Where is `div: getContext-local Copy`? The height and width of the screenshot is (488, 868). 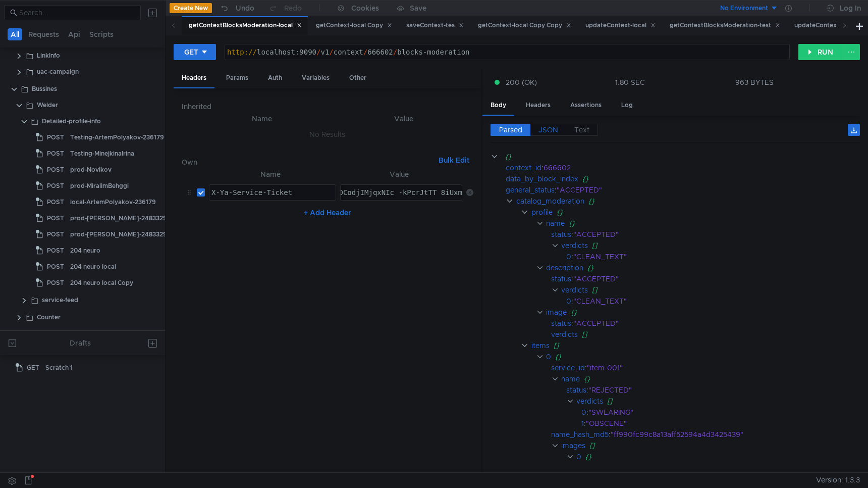
div: getContext-local Copy is located at coordinates (354, 25).